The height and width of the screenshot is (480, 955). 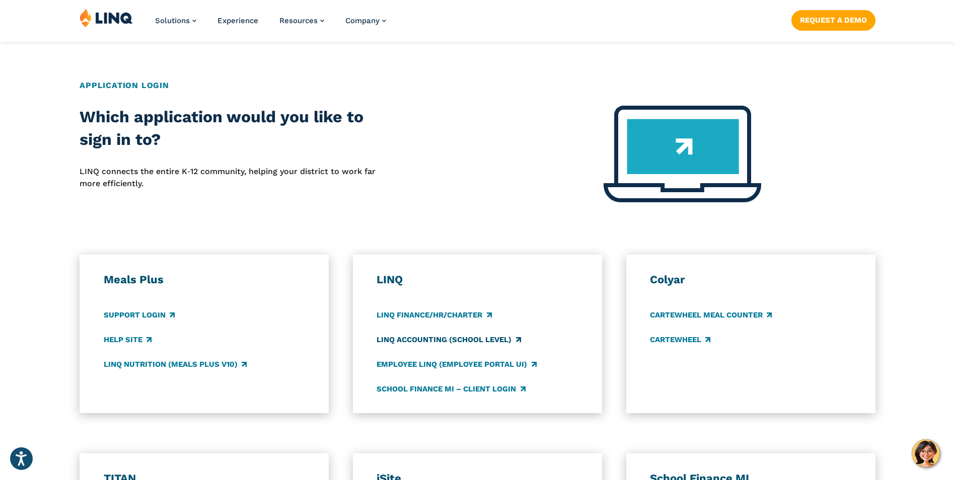 I want to click on span: Experience, so click(x=238, y=21).